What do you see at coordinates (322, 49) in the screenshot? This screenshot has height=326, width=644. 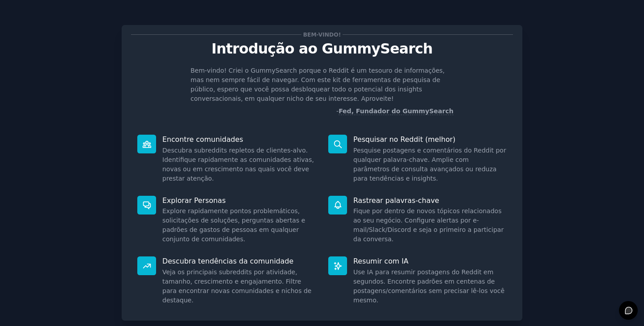 I see `font: Introdução ao GummySearch` at bounding box center [322, 49].